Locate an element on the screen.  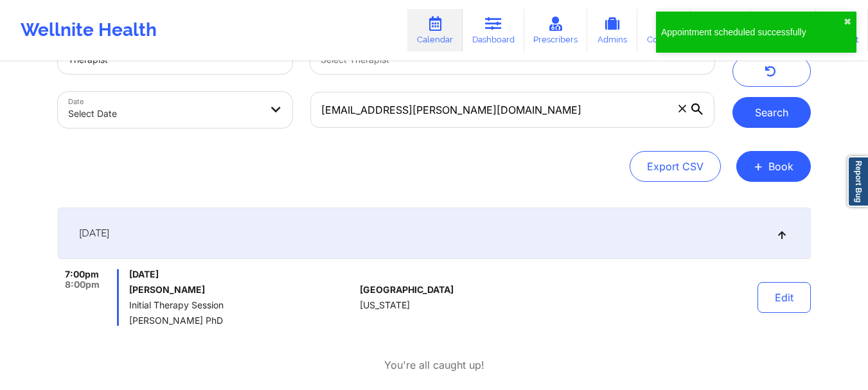
a: Calendar is located at coordinates (435, 30).